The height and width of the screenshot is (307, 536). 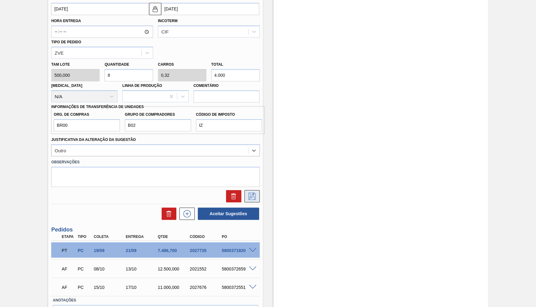 I want to click on div: 15/10/2025, so click(x=110, y=287).